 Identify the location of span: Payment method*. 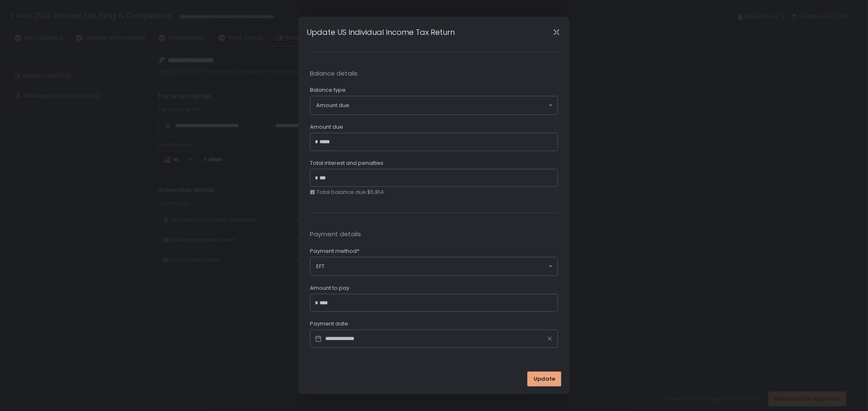
(335, 251).